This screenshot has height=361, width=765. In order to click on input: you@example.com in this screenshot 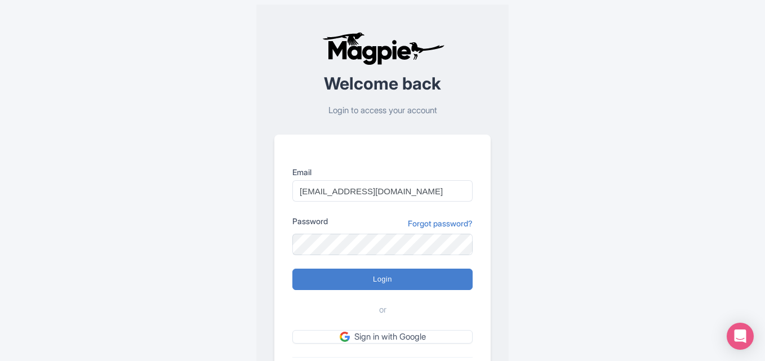, I will do `click(383, 191)`.